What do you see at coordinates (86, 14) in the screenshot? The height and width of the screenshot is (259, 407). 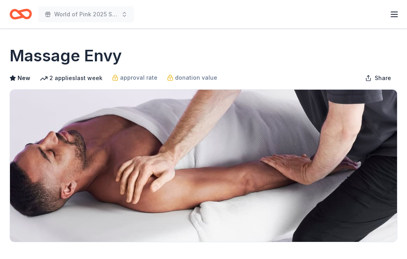 I see `button: World of Pink 2025 Steps of Strength Fashion Show` at bounding box center [86, 14].